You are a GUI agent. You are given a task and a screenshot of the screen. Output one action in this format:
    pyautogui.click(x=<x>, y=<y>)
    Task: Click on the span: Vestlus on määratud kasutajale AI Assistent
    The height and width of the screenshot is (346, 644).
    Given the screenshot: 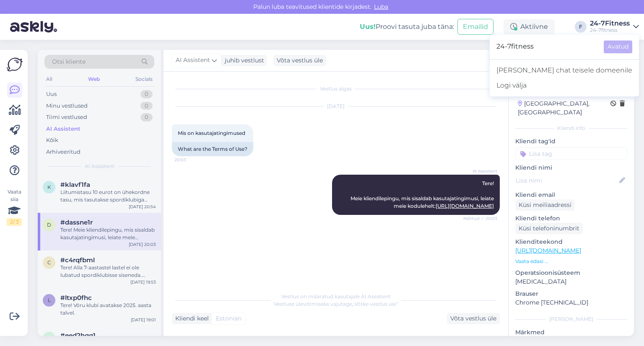 What is the action you would take?
    pyautogui.click(x=336, y=296)
    